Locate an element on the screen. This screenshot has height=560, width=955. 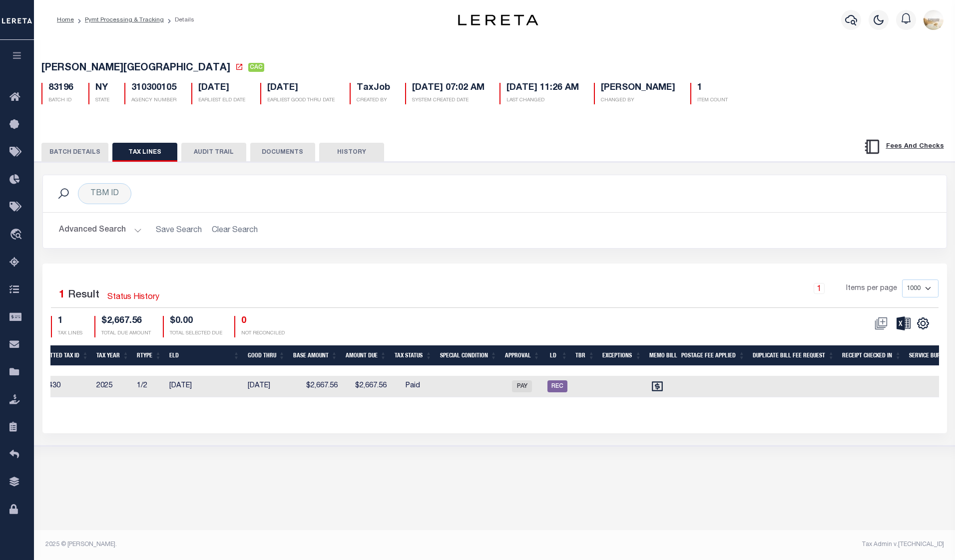
h4: 0 is located at coordinates (263, 322).